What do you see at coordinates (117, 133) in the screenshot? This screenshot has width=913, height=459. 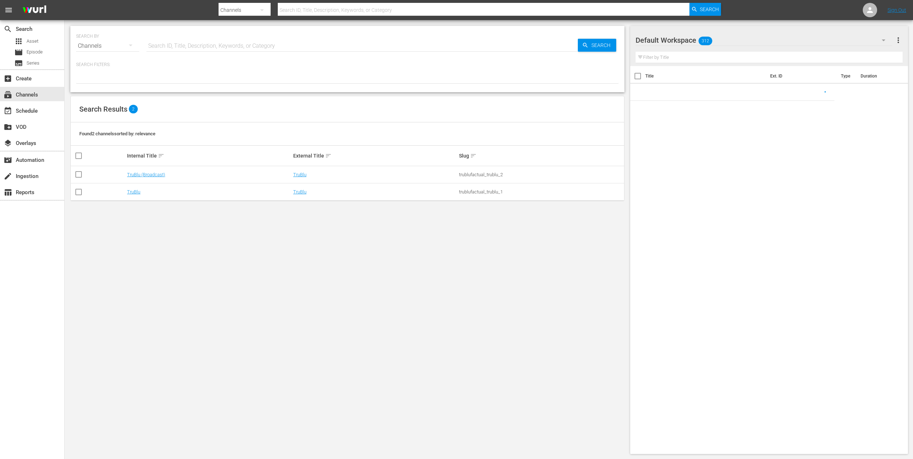 I see `span: Found 2 channels sorted by: relevance` at bounding box center [117, 133].